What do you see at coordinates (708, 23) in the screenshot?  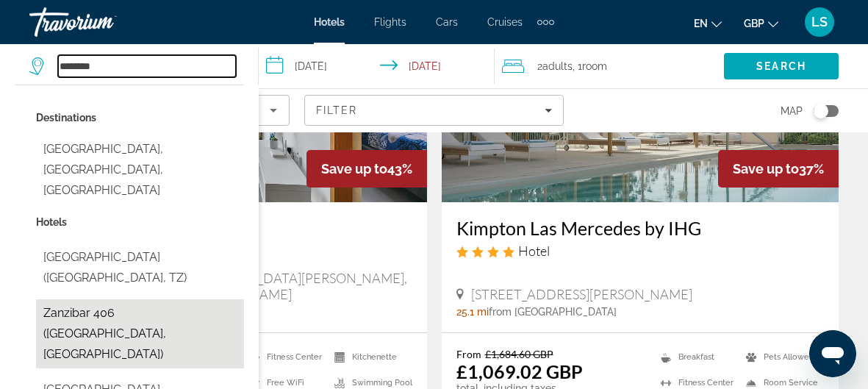 I see `button: Change language` at bounding box center [708, 23].